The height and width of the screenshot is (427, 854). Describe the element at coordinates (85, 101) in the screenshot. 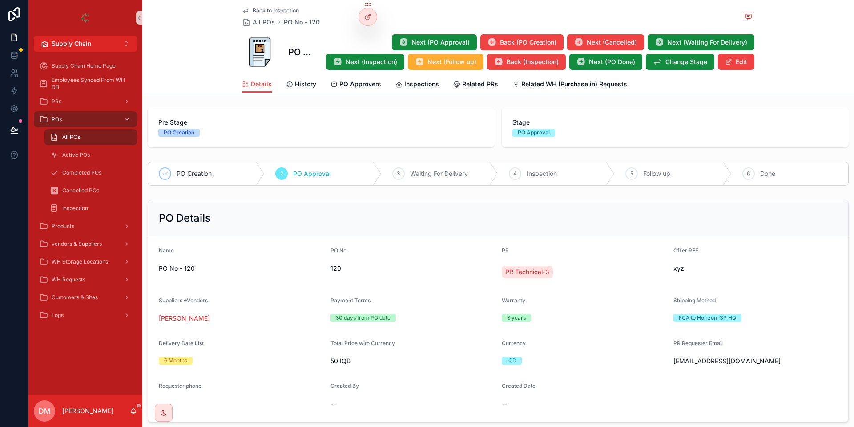

I see `a: PRs` at that location.